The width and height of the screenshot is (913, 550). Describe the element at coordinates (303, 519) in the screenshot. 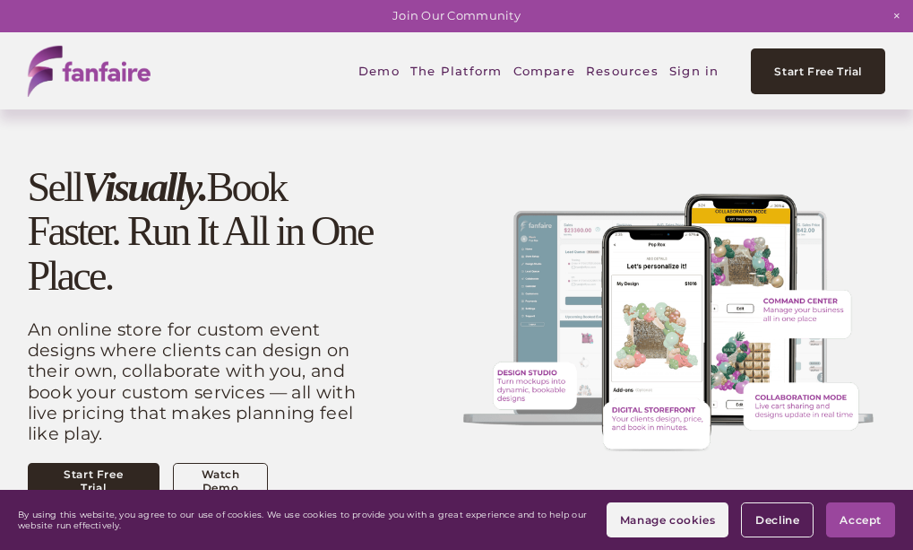

I see `p: By using this website, you agree to our use of cookies. We use cookies to provide you with a grea...` at that location.